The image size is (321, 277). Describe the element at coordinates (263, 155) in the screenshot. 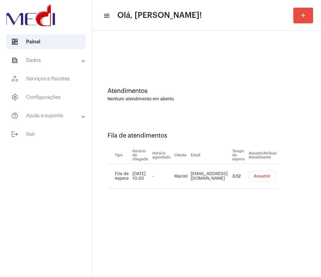

I see `th: Assumir/Atribuir Atendimento` at that location.